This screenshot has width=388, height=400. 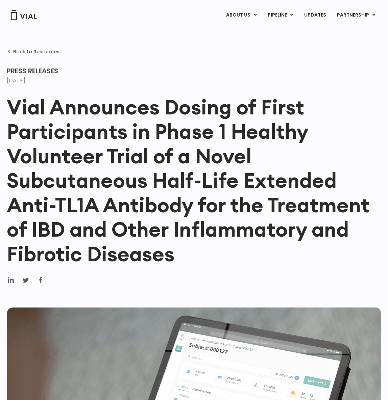 What do you see at coordinates (356, 15) in the screenshot?
I see `a: PARTNERSHIPMenu Toggle` at bounding box center [356, 15].